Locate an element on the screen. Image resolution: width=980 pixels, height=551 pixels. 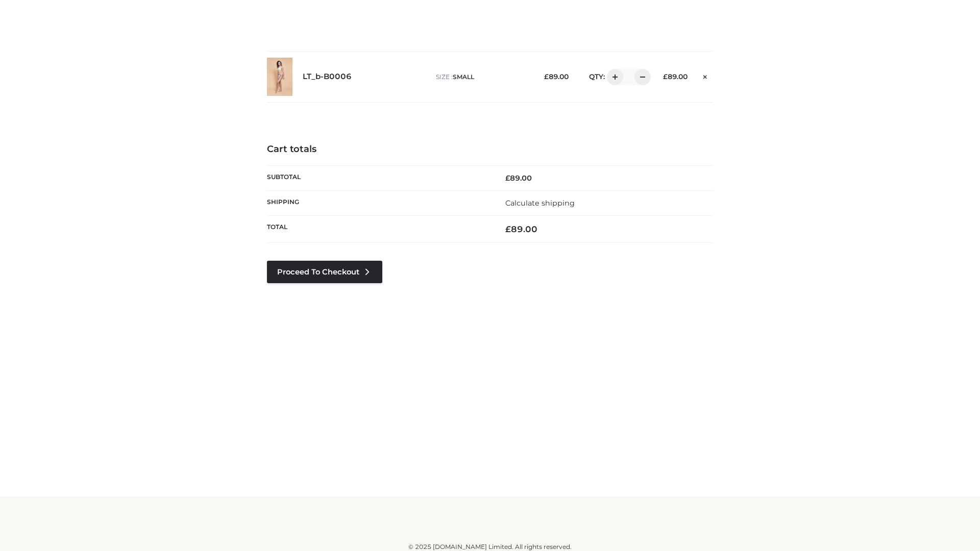
a: LT_b-B0006 is located at coordinates (327, 77).